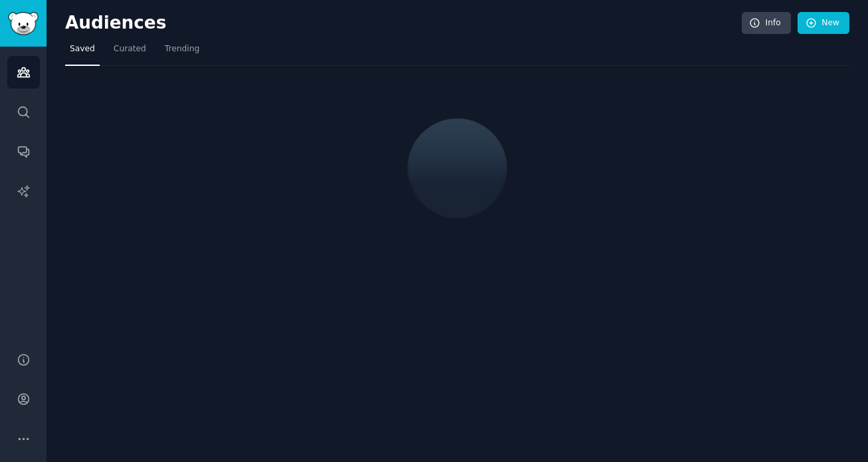 Image resolution: width=868 pixels, height=462 pixels. I want to click on span: Curated, so click(130, 50).